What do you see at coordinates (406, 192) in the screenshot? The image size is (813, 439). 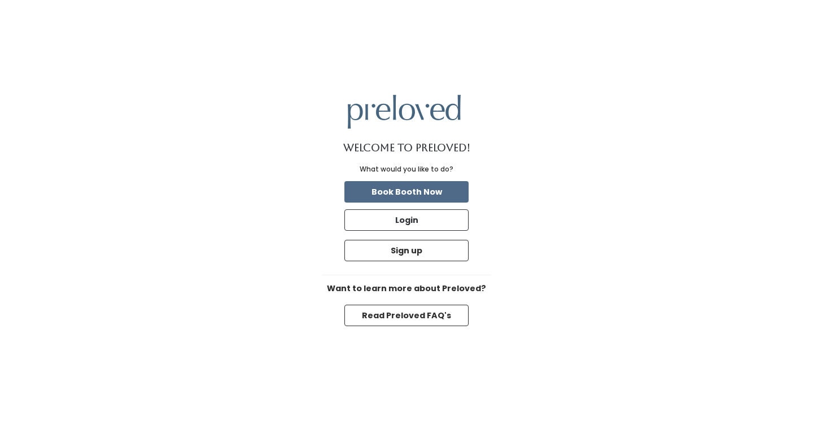 I see `a: Book Booth Now` at bounding box center [406, 192].